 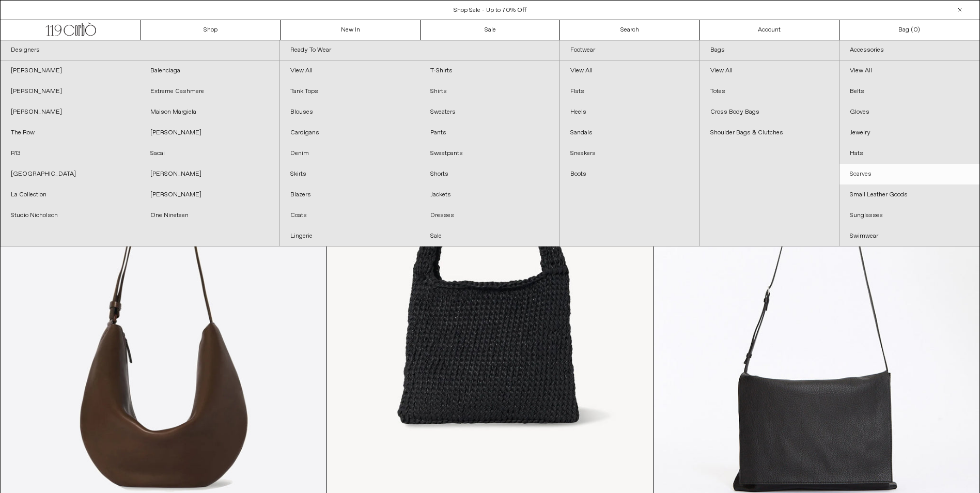 I want to click on a: Bag (), so click(x=909, y=30).